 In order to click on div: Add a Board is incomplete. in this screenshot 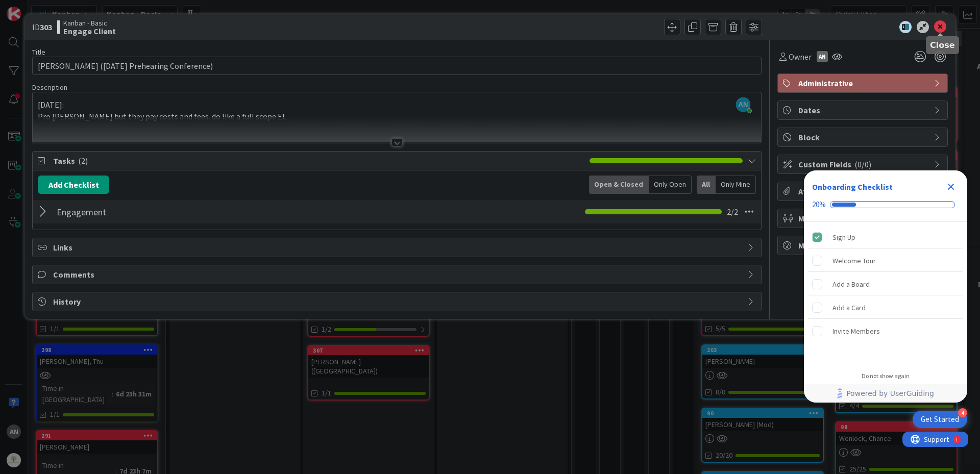, I will do `click(886, 284)`.